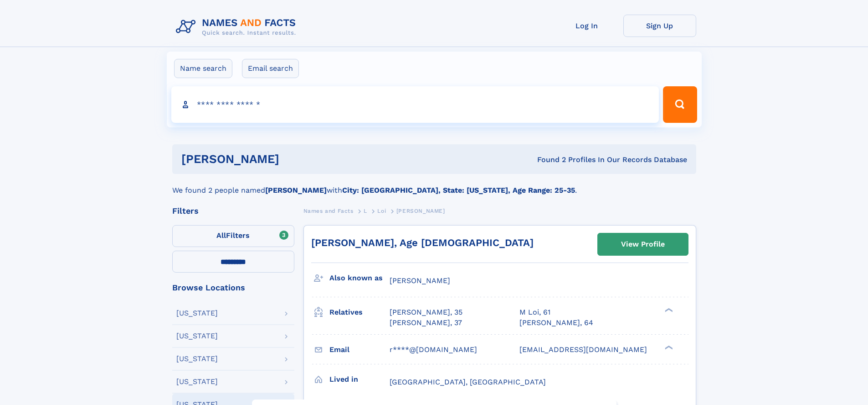 This screenshot has height=405, width=868. What do you see at coordinates (643, 244) in the screenshot?
I see `a: View Profile` at bounding box center [643, 244].